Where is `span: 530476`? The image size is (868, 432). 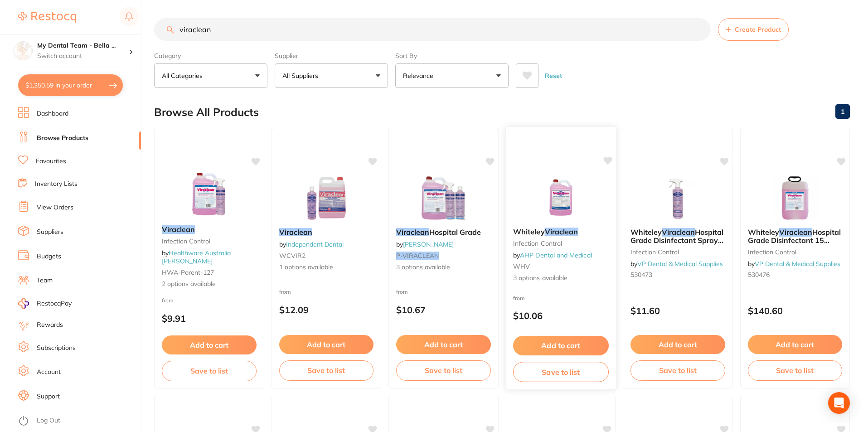 span: 530476 is located at coordinates (759, 275).